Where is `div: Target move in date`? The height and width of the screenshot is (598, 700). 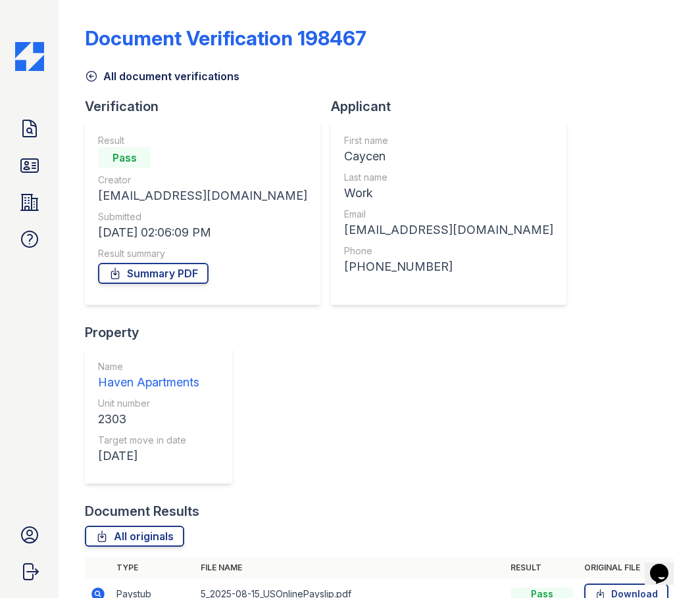 div: Target move in date is located at coordinates (148, 441).